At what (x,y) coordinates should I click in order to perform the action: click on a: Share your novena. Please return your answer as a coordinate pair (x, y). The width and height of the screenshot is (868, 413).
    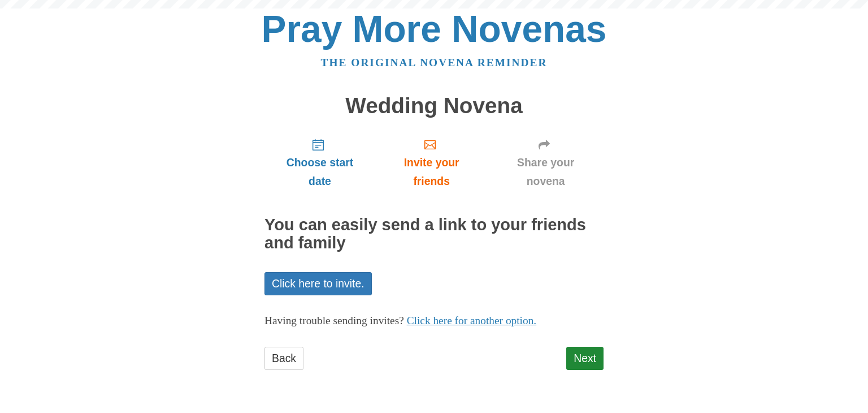
    Looking at the image, I should click on (545, 162).